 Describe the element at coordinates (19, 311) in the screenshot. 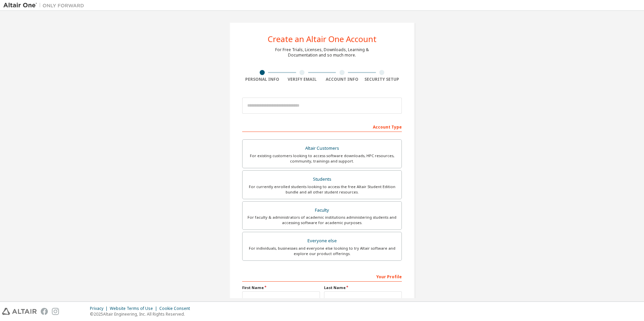

I see `img: altair_logo.svg` at that location.